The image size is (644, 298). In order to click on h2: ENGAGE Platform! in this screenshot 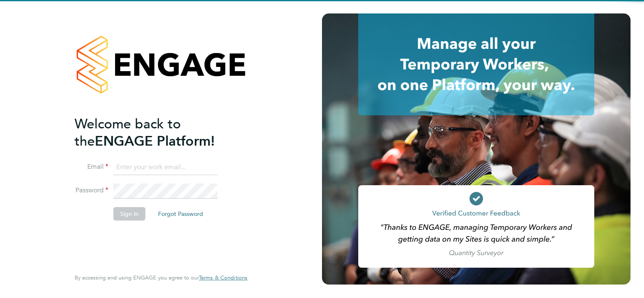, I will do `click(156, 133)`.